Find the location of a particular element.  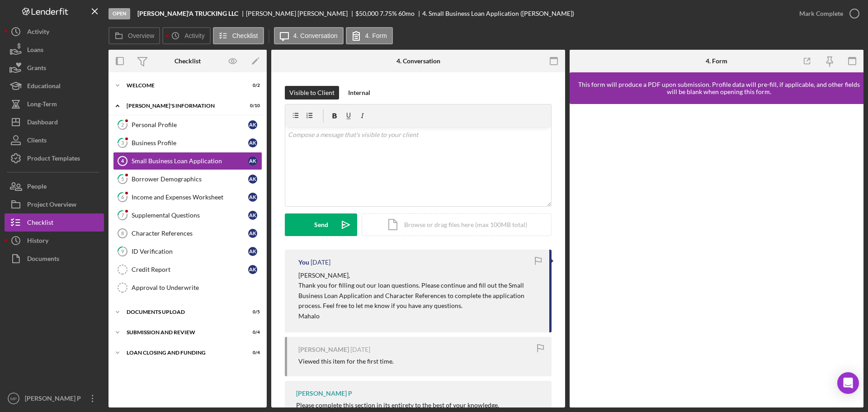

div: 60 mo is located at coordinates (406, 13).